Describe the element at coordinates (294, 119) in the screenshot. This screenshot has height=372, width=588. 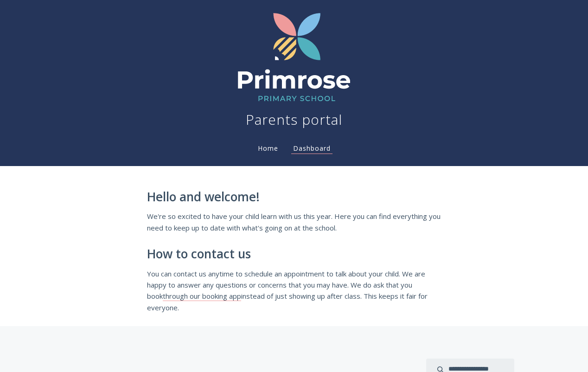
I see `h1: Parents portal` at that location.